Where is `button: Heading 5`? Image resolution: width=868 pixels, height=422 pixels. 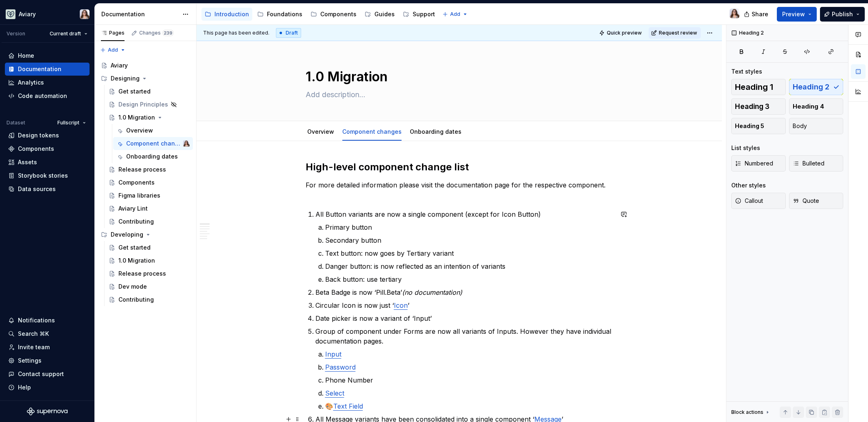
button: Heading 5 is located at coordinates (759, 126).